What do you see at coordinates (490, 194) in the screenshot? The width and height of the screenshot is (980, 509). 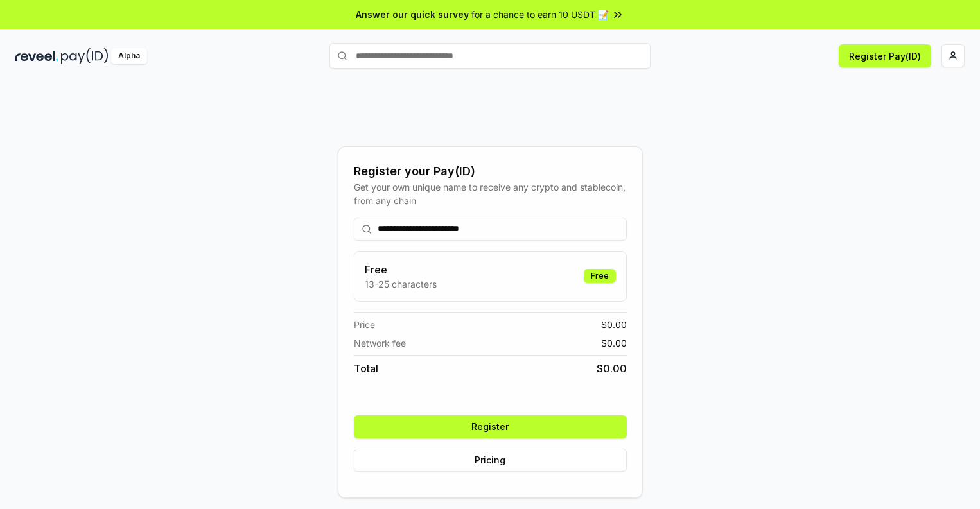 I see `div: Get your own unique name to receive any crypto and stablecoin, from any chain` at bounding box center [490, 194].